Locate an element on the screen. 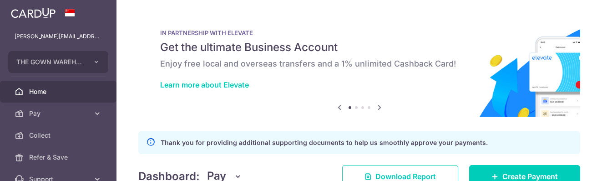 The image size is (602, 181). button: THE GOWN WAREHOUSE PTE LTD is located at coordinates (58, 62).